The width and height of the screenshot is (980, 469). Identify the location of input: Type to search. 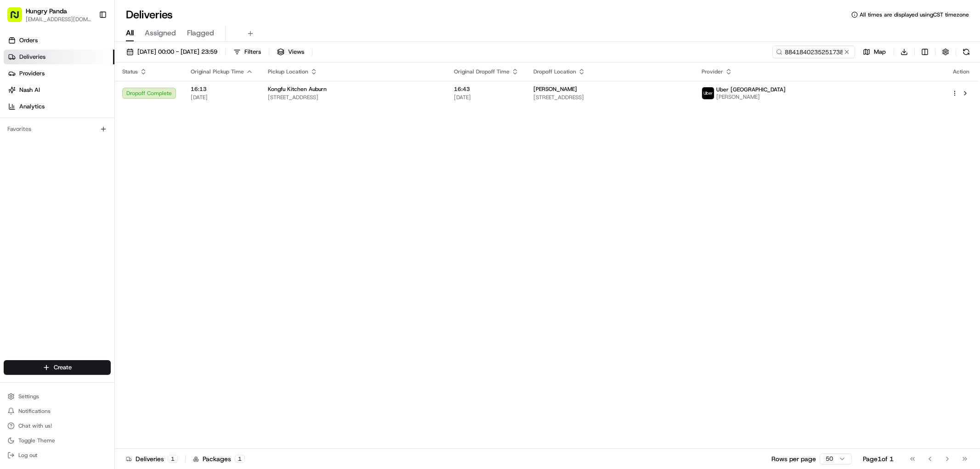
(814, 52).